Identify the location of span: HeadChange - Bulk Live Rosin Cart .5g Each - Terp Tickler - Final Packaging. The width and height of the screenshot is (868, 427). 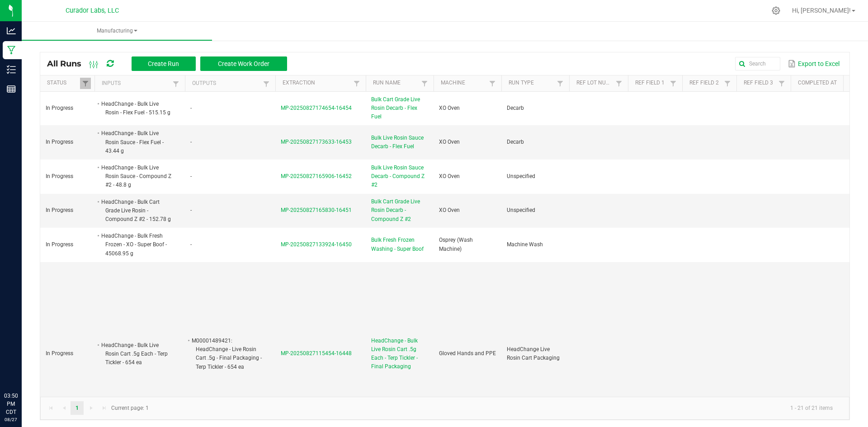
(400, 354).